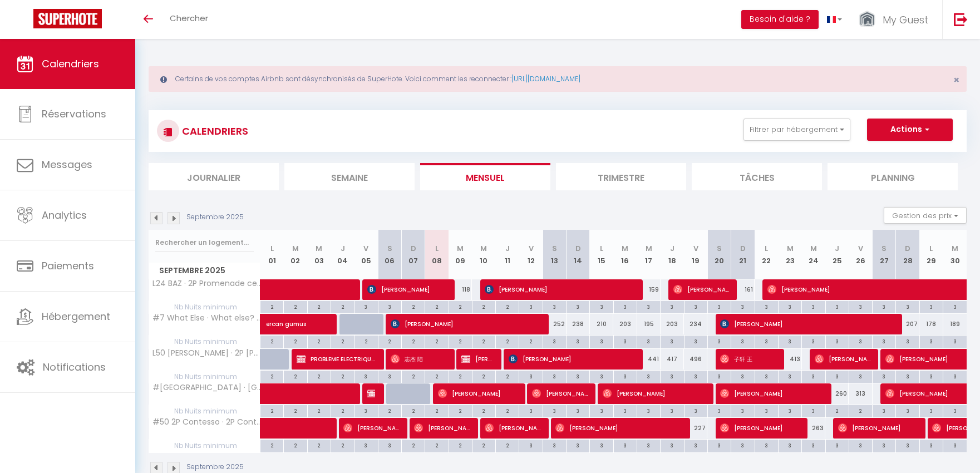  I want to click on img: Super Booking, so click(67, 19).